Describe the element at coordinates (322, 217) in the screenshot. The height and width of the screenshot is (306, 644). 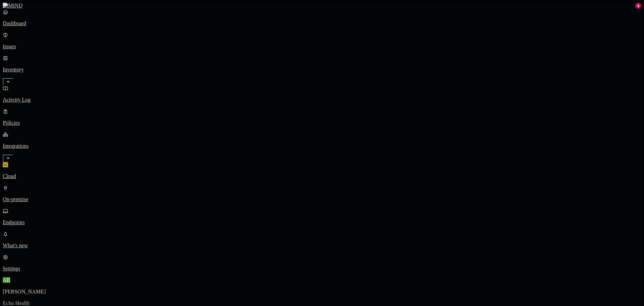
I see `a: Endpoints` at that location.